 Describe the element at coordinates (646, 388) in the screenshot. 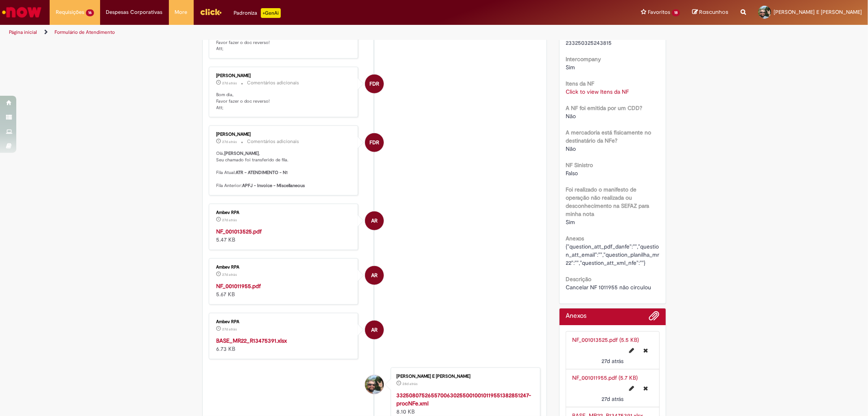

I see `button: Excluir NF_001011955.pdf` at that location.